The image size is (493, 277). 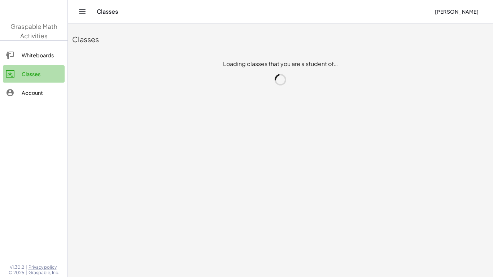 I want to click on a: Whiteboards, so click(x=34, y=55).